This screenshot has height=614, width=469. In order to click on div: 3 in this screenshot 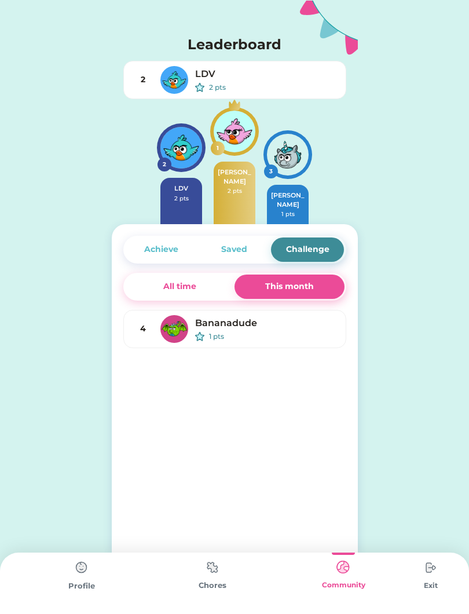, I will do `click(271, 171)`.